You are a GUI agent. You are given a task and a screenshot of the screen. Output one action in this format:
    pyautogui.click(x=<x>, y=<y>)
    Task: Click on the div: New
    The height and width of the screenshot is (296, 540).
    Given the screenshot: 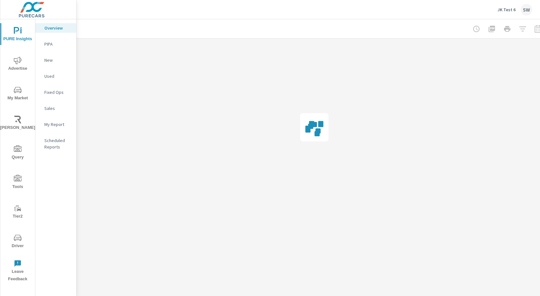 What is the action you would take?
    pyautogui.click(x=56, y=60)
    